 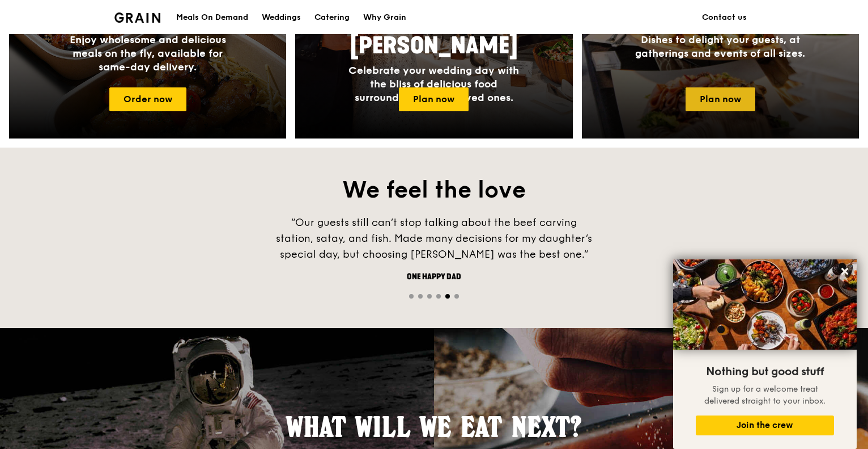 I want to click on span: Go to slide 2, so click(x=421, y=296).